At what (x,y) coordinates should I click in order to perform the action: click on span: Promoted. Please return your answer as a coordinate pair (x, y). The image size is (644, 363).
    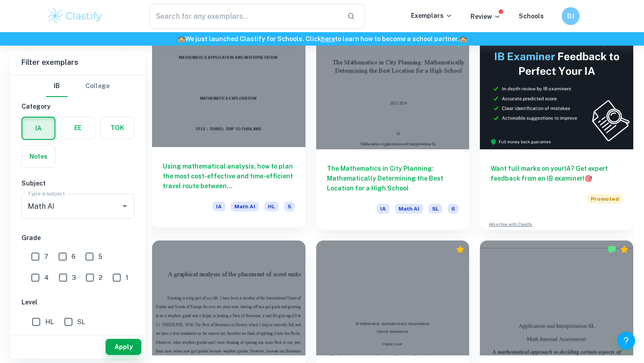
    Looking at the image, I should click on (604, 199).